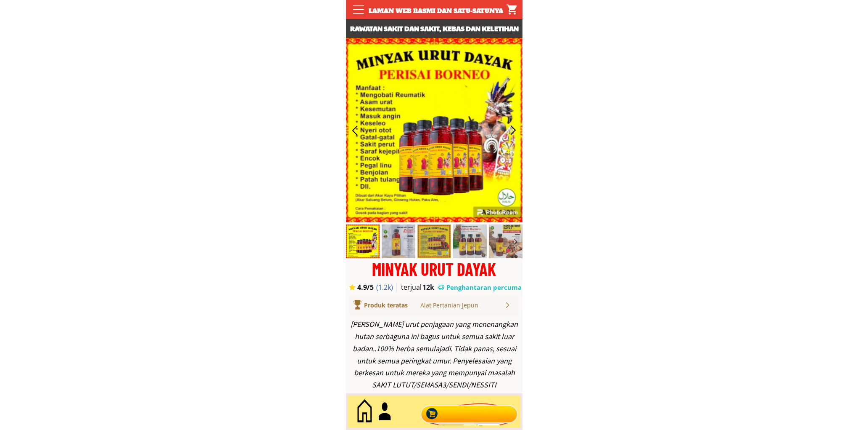 This screenshot has width=868, height=430. Describe the element at coordinates (434, 29) in the screenshot. I see `h3: Rawatan sakit dan sakit, kebas dan keletihan` at that location.